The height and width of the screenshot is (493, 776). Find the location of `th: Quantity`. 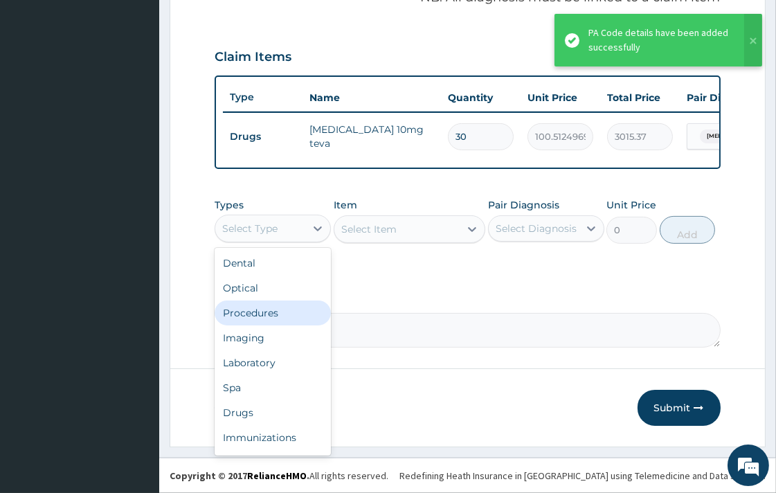

th: Quantity is located at coordinates (481, 98).